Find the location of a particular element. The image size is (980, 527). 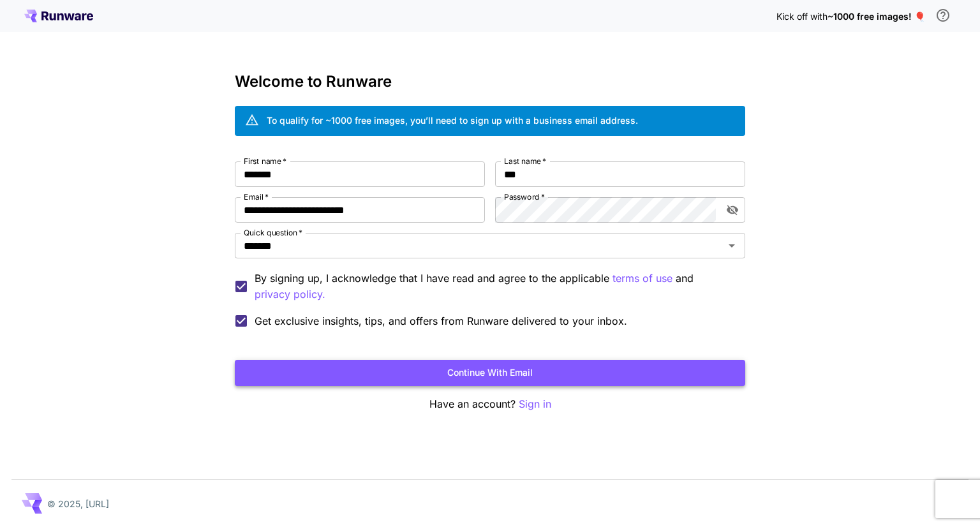

button: Open is located at coordinates (732, 245).